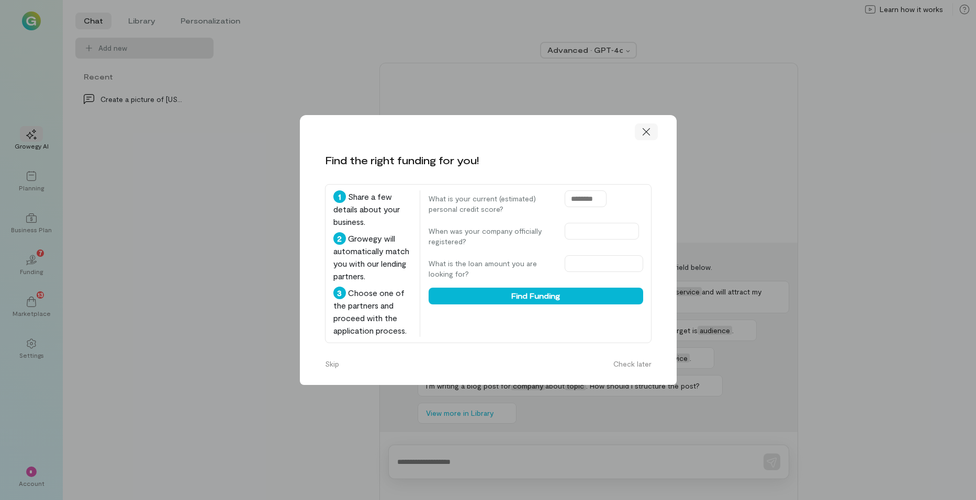 The width and height of the screenshot is (976, 500). Describe the element at coordinates (340, 239) in the screenshot. I see `div: 2` at that location.